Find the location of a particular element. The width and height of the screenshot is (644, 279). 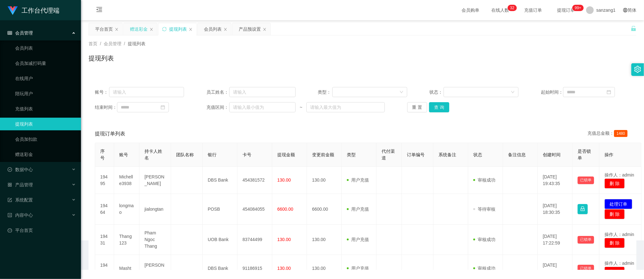

span: 提现金额 is located at coordinates (286, 155).